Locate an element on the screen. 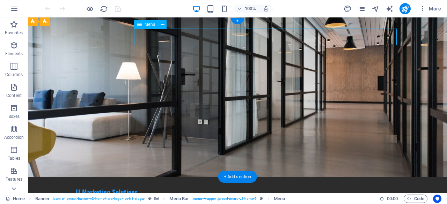  i: Navigator is located at coordinates (376, 9).